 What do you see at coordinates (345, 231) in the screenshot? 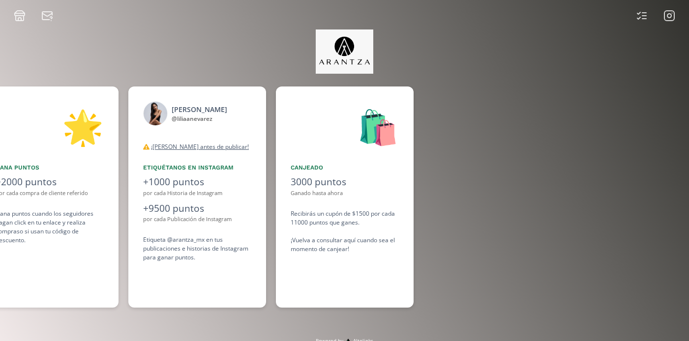
I see `div: Recibirás un cupón de $1500 por cada 11000 puntos que ganes. ¡Vuelva a consultar aquí cuando sea ...` at bounding box center [345, 231].